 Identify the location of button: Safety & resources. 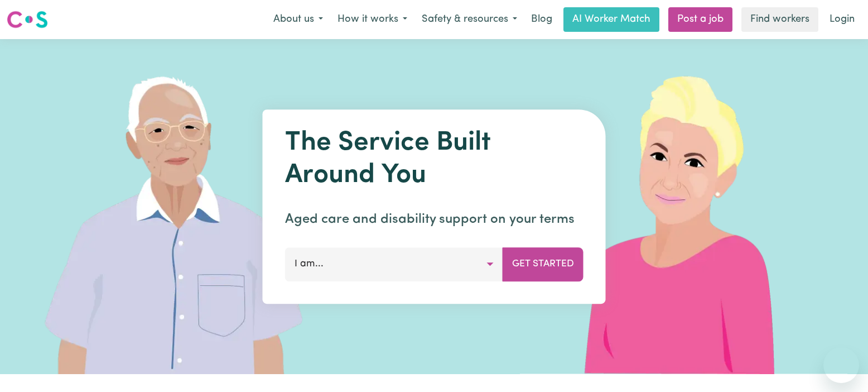
(469, 19).